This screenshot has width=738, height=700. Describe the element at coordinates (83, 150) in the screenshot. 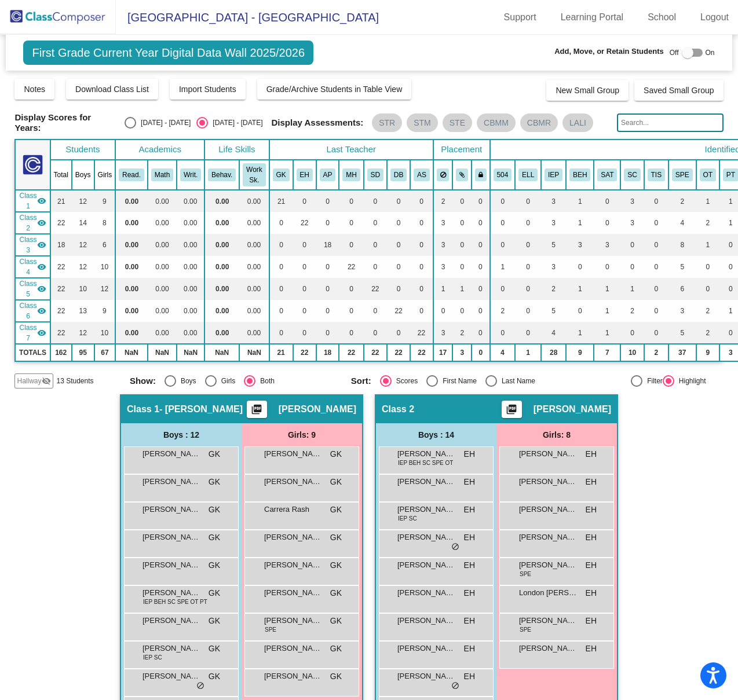

I see `th: Students` at that location.